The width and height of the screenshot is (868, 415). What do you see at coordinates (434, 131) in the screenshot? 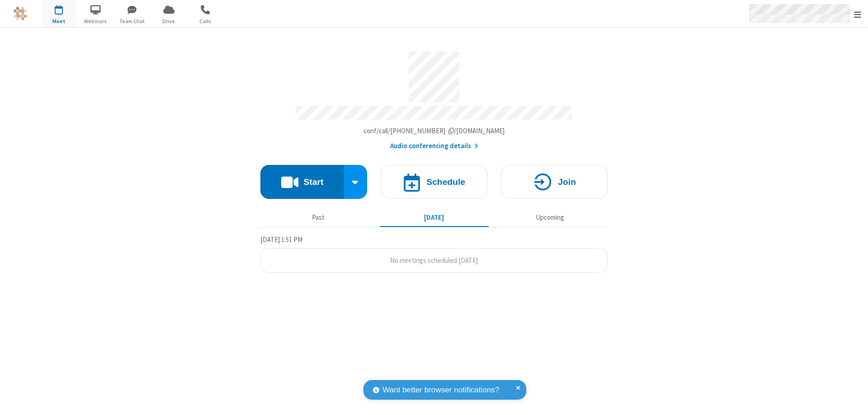
I see `button: Copy my meeting room linkCopy my meeting room link` at bounding box center [434, 131].